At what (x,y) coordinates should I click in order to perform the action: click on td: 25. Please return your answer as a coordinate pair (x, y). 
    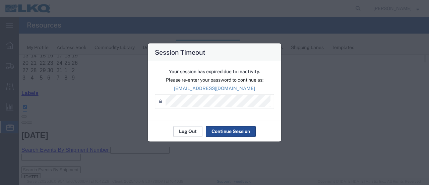
    Looking at the image, I should click on (49, 8).